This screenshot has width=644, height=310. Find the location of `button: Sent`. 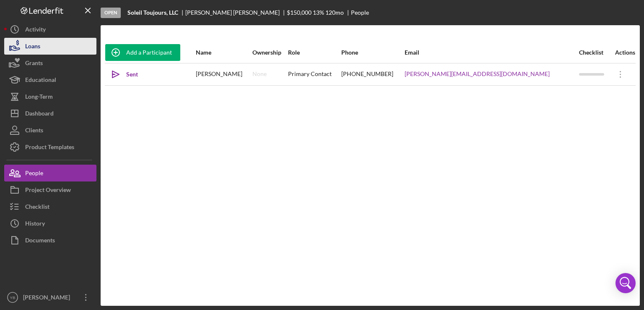

button: Sent is located at coordinates (126, 74).